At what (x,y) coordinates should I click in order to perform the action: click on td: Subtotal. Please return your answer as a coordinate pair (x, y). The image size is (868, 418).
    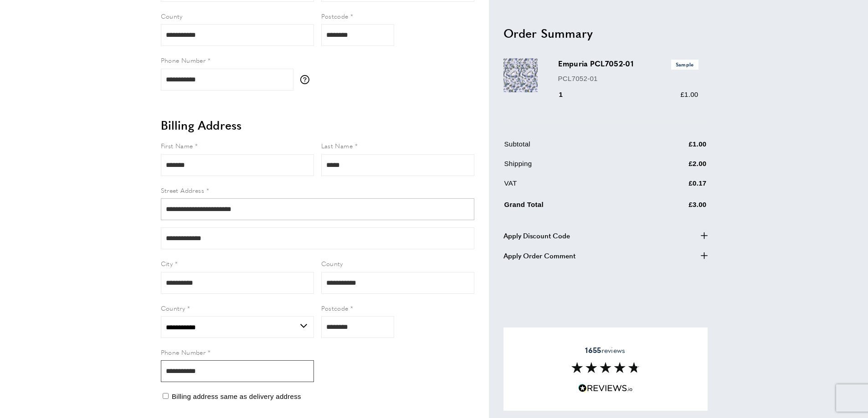
    Looking at the image, I should click on (573, 147).